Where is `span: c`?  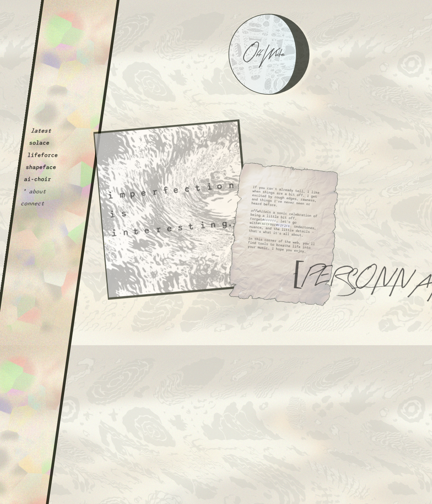
span: c is located at coordinates (187, 189).